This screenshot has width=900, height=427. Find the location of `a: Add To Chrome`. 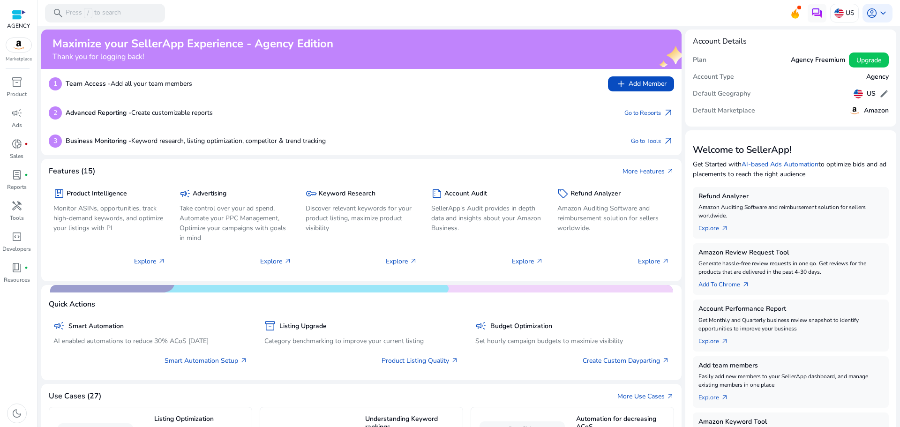

a: Add To Chrome is located at coordinates (728, 283).